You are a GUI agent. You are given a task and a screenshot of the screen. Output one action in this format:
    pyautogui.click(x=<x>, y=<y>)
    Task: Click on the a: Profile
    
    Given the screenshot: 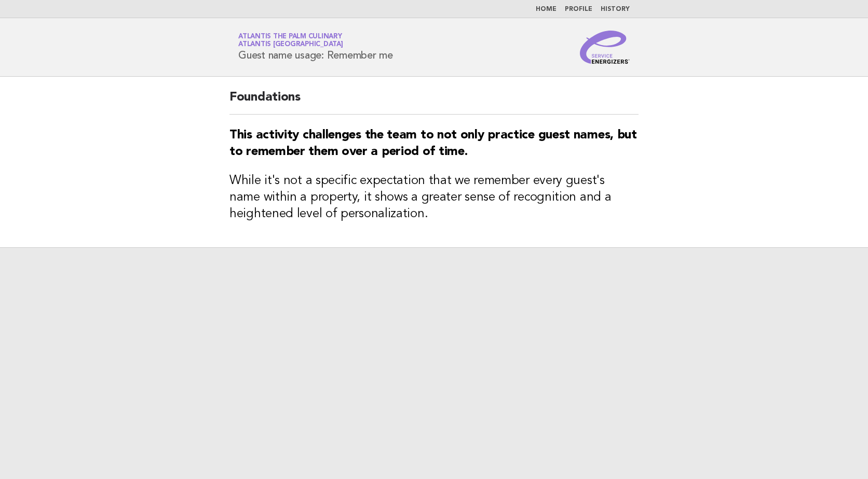 What is the action you would take?
    pyautogui.click(x=579, y=9)
    